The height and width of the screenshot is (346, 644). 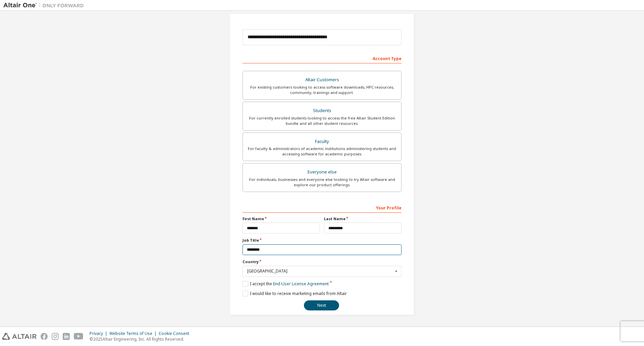 What do you see at coordinates (322, 262) in the screenshot?
I see `label: Country` at bounding box center [322, 262].